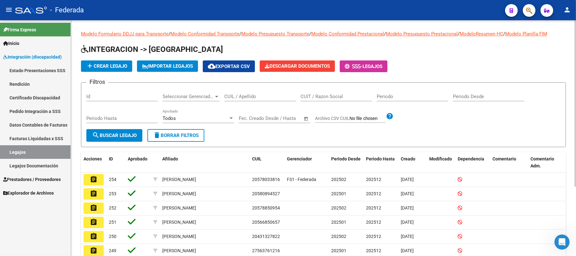 The image size is (576, 256). Describe the element at coordinates (114, 135) in the screenshot. I see `button: Buscar Legajo` at that location.